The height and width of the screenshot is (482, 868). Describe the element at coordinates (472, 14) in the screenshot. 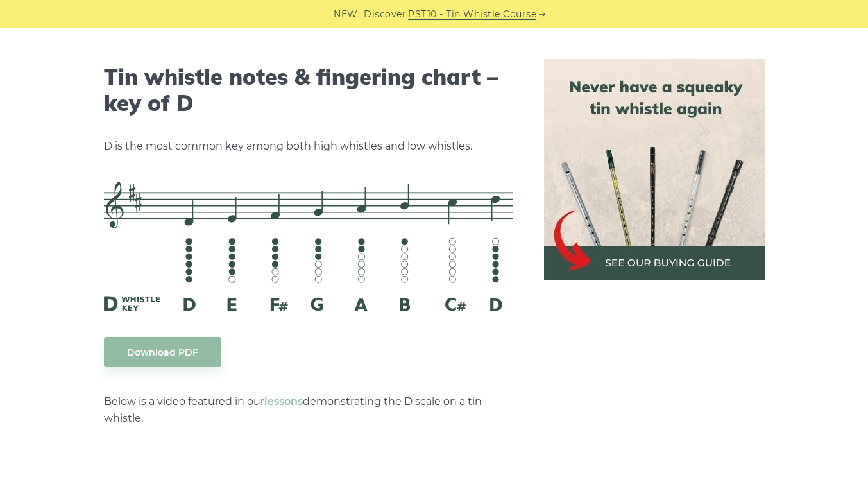

I see `a: PST10 - Tin Whistle Course` at that location.